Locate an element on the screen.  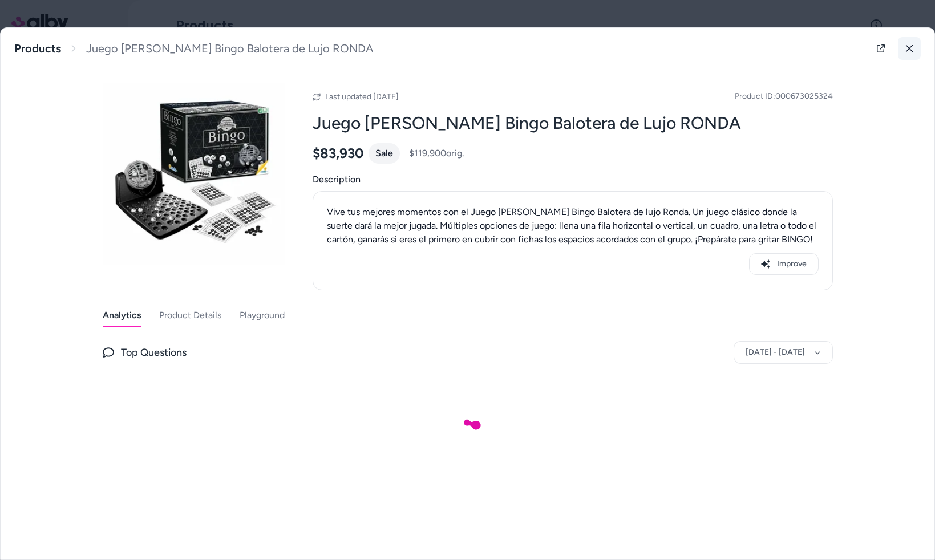
span: $119,900 orig. is located at coordinates (436, 154).